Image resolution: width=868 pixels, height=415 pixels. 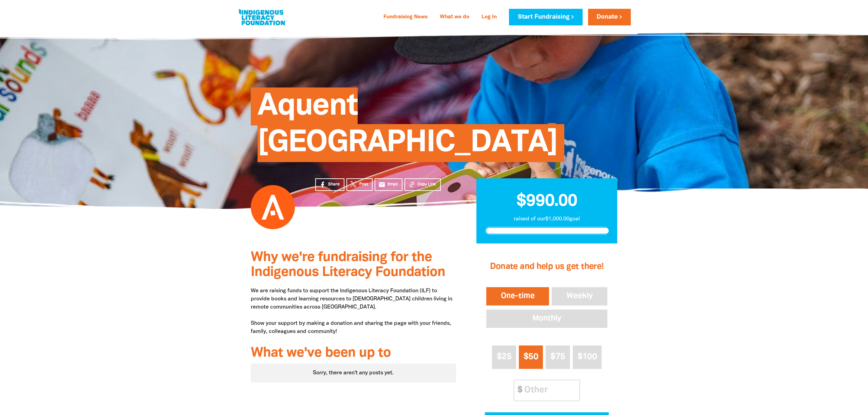 What do you see at coordinates (406, 17) in the screenshot?
I see `a: Fundraising News` at bounding box center [406, 17].